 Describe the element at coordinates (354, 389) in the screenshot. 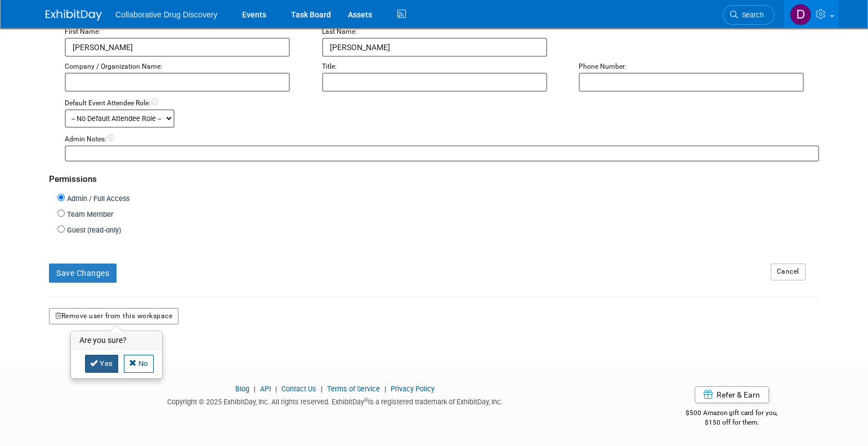

I see `a: Terms of Service` at that location.